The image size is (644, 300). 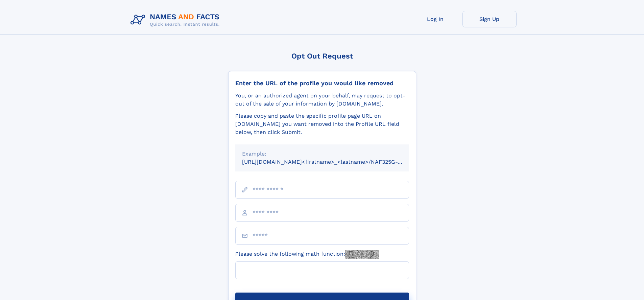 I want to click on a: Sign Up, so click(x=489, y=19).